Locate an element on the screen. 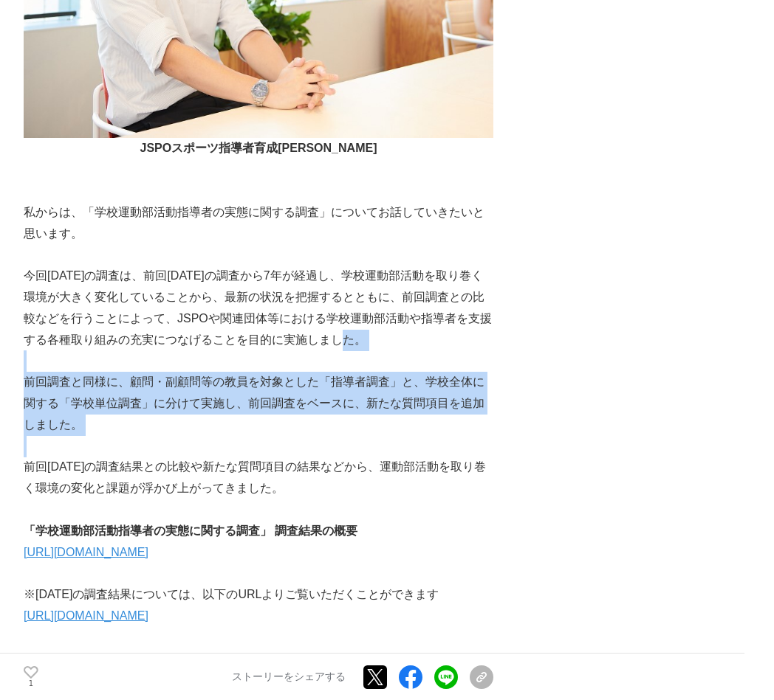 Image resolution: width=774 pixels, height=700 pixels. p: ストーリーをシェアする is located at coordinates (288, 678).